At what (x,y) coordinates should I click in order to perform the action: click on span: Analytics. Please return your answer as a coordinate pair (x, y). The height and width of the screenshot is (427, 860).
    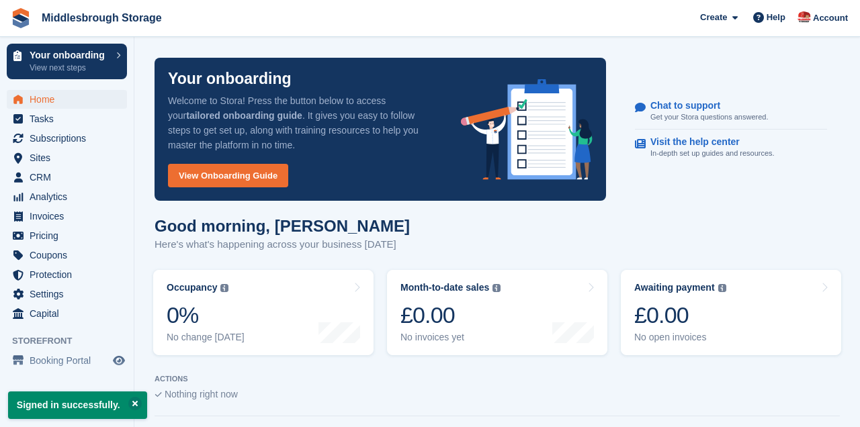
    Looking at the image, I should click on (70, 197).